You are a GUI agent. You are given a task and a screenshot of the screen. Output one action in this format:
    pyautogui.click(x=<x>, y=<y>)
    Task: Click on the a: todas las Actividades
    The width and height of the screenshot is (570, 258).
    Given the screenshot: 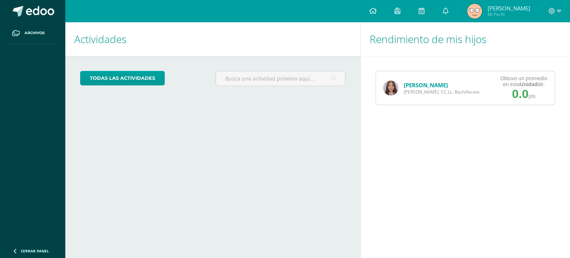 What is the action you would take?
    pyautogui.click(x=123, y=78)
    